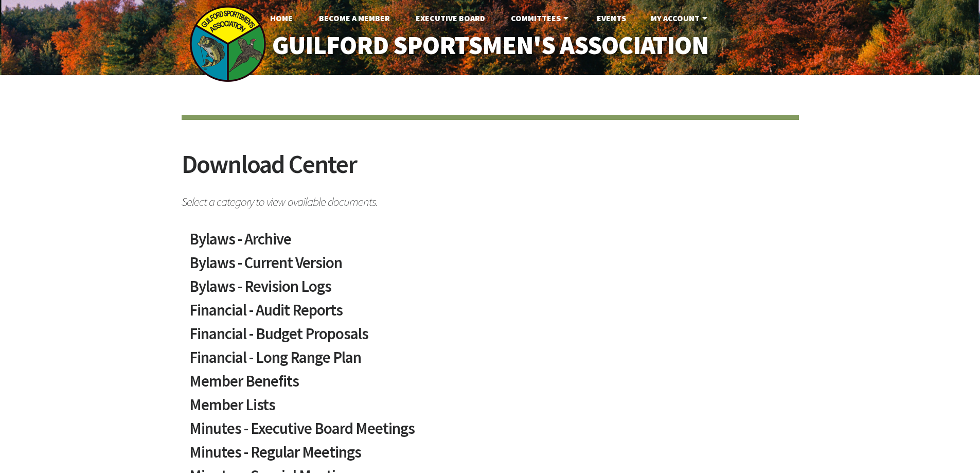  I want to click on h2: Bylaws - Current Version, so click(490, 267).